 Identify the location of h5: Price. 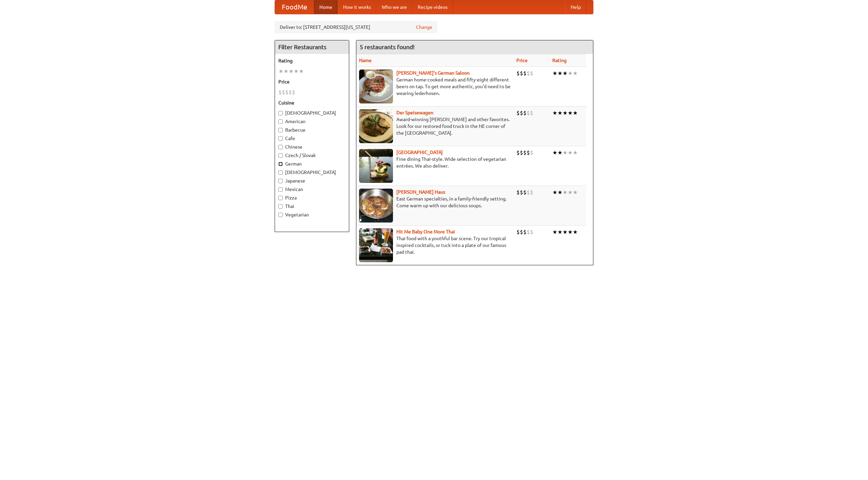
(312, 82).